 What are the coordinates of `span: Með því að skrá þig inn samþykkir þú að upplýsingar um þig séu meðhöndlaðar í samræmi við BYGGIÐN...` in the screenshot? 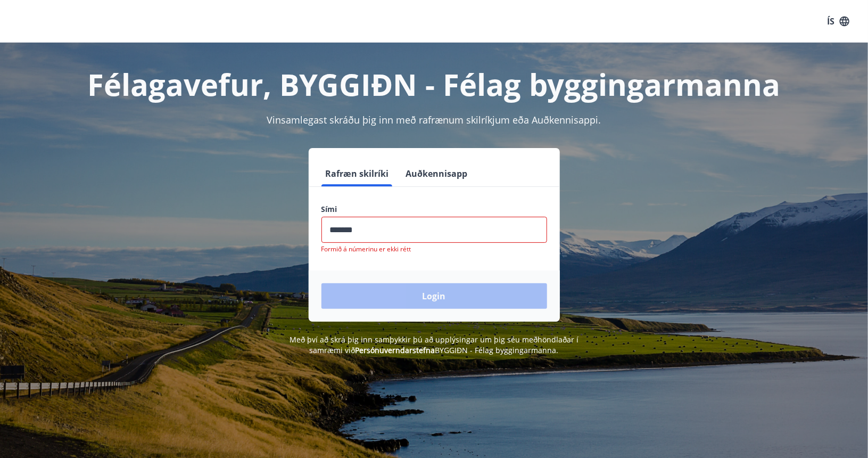 It's located at (434, 345).